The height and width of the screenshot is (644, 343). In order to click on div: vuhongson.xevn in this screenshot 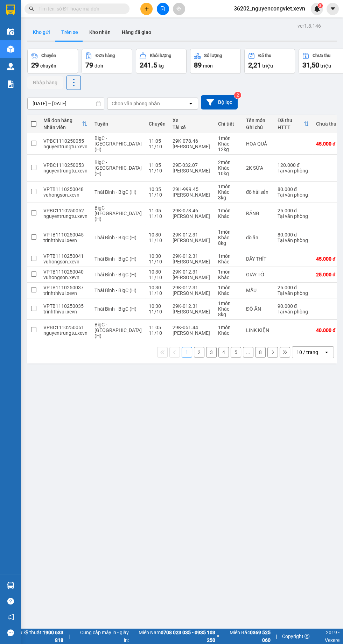, I will do `click(66, 277)`.